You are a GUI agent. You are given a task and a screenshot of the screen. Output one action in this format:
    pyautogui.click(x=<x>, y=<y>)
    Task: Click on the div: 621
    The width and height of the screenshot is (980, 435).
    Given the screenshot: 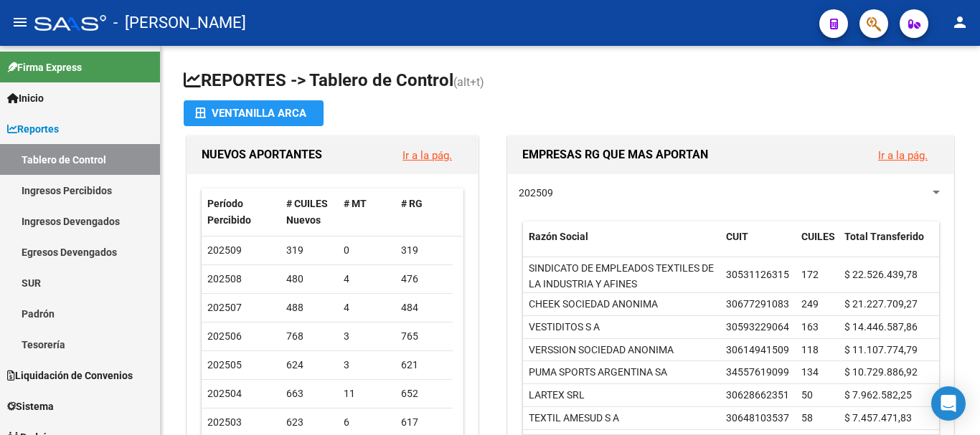 What is the action you would take?
    pyautogui.click(x=424, y=365)
    